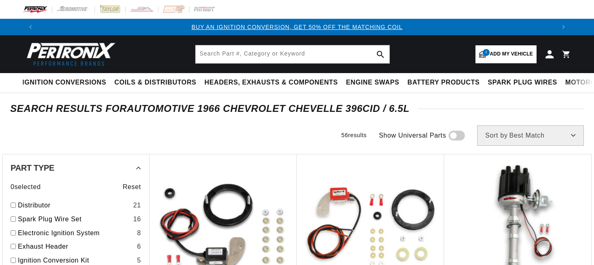 Image resolution: width=594 pixels, height=265 pixels. Describe the element at coordinates (564, 27) in the screenshot. I see `button: Translation missing: en.sections.announcements.next_announcement` at that location.